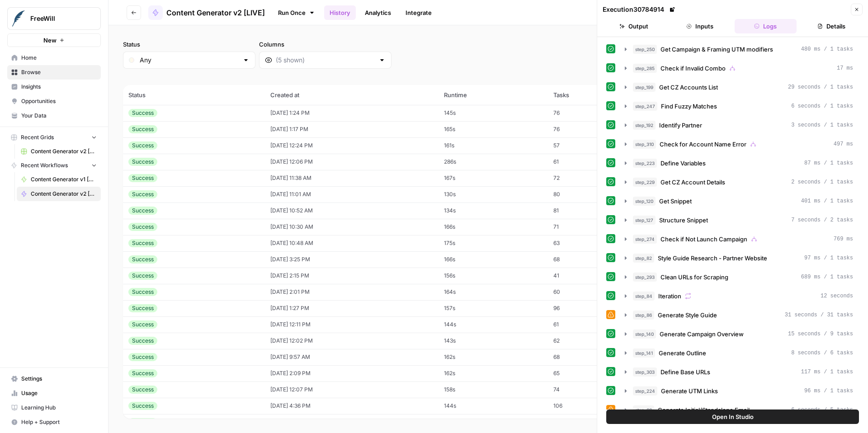  What do you see at coordinates (644, 49) in the screenshot?
I see `span: step_250` at bounding box center [644, 49].